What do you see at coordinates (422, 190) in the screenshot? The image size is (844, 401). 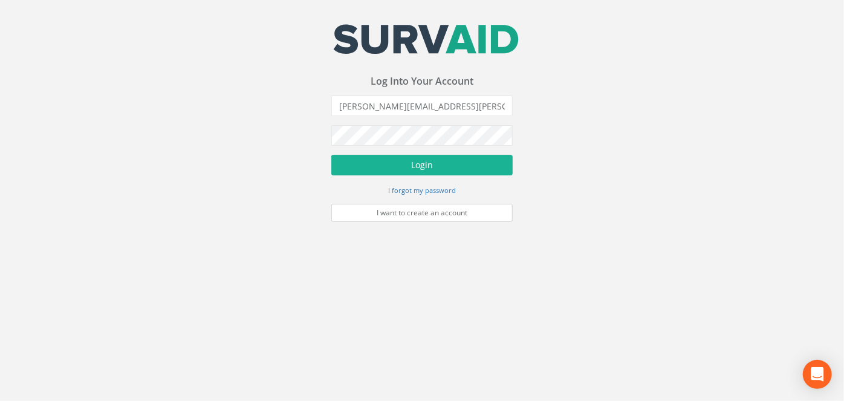 I see `small: I forgot my password` at bounding box center [422, 190].